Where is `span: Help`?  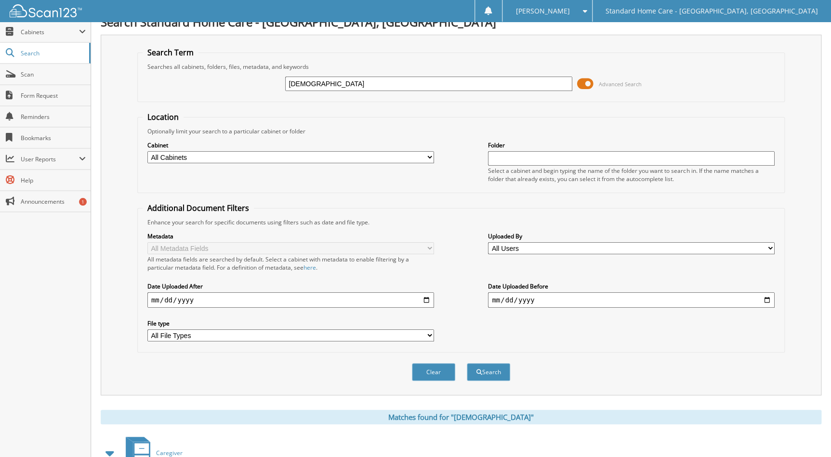
span: Help is located at coordinates (53, 180).